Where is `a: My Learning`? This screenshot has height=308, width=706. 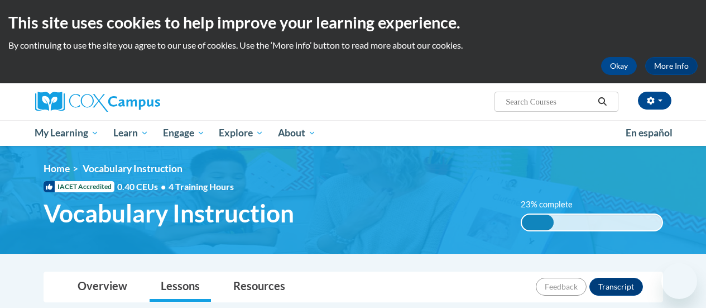 a: My Learning is located at coordinates (67, 133).